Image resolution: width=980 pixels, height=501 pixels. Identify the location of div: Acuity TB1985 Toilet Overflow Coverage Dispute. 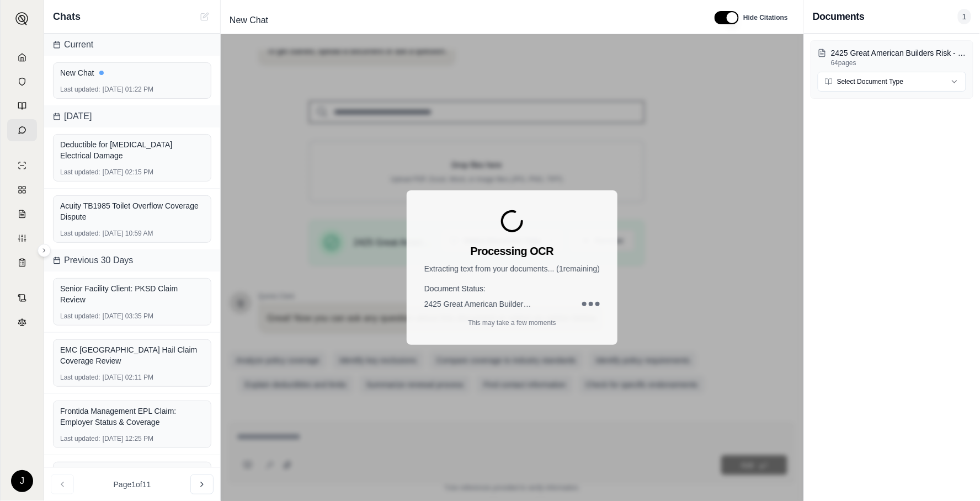
(131, 211).